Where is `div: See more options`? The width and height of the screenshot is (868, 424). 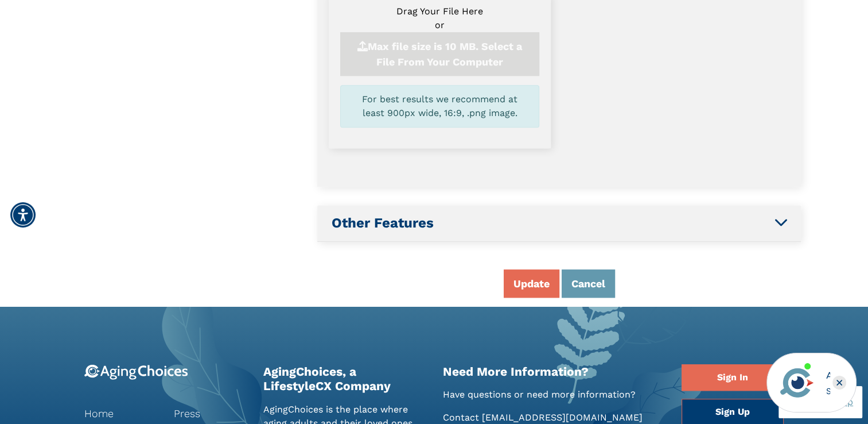
div: See more options is located at coordinates (829, 391).